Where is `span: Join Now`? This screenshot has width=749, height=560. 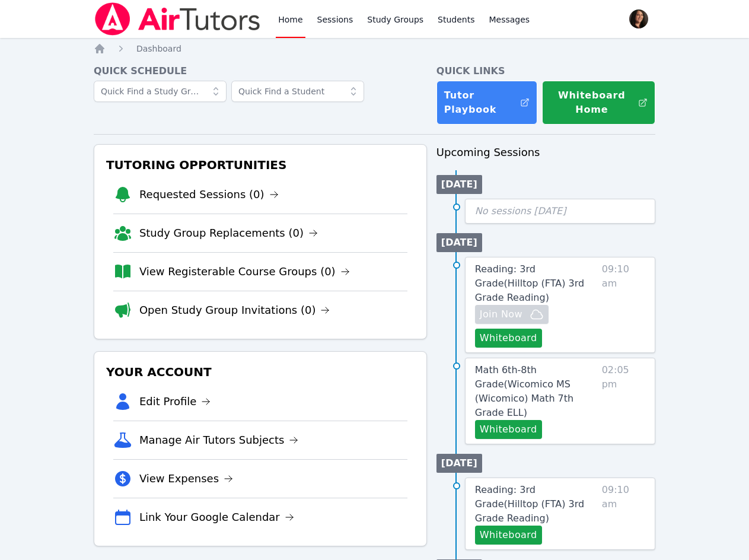 span: Join Now is located at coordinates (501, 315).